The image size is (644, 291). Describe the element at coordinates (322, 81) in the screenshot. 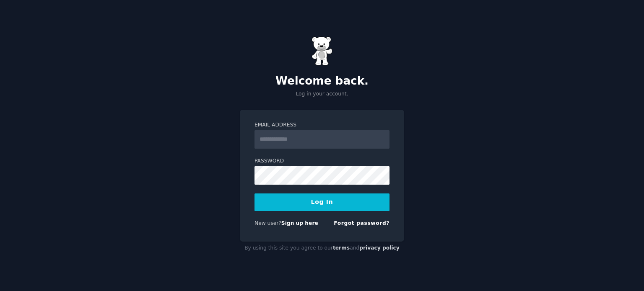

I see `h2: Welcome back.` at that location.